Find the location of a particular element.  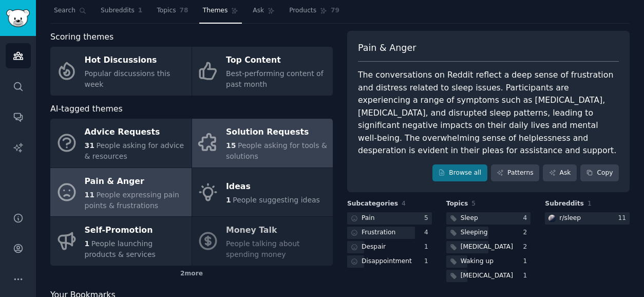

div: Despair is located at coordinates (373, 247).